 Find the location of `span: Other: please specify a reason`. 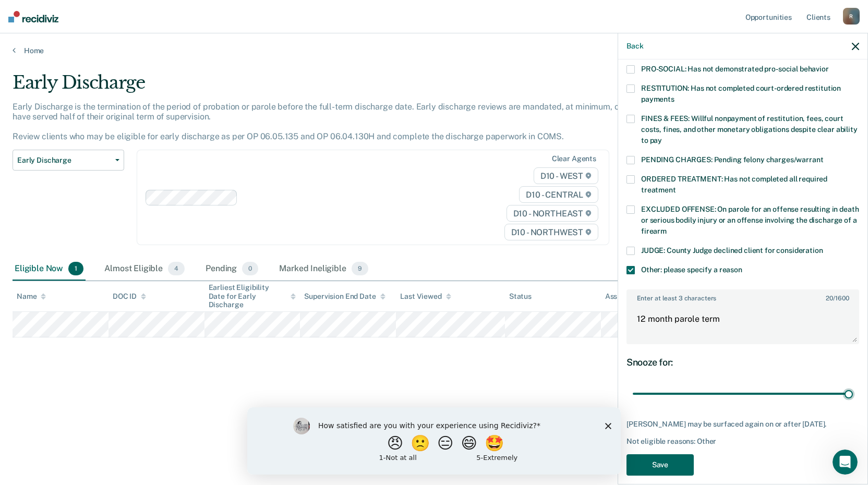

span: Other: please specify a reason is located at coordinates (692, 269).